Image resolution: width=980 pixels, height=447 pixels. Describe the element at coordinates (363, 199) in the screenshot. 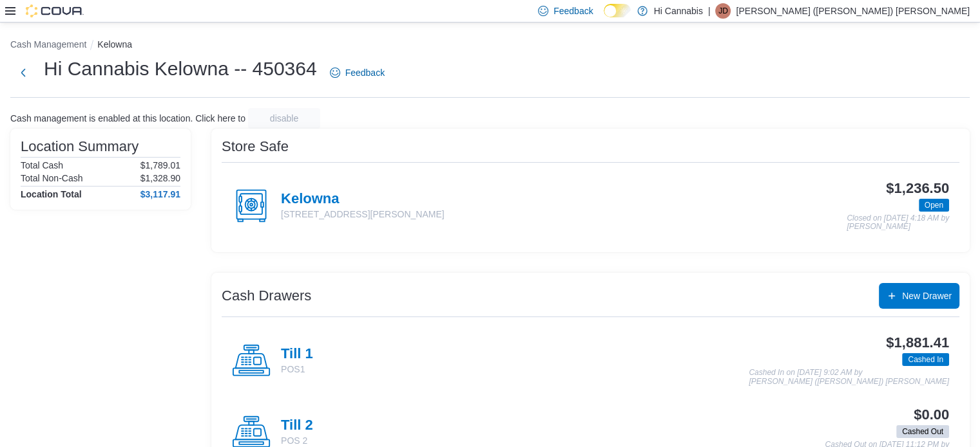

I see `h4: Kelowna` at that location.